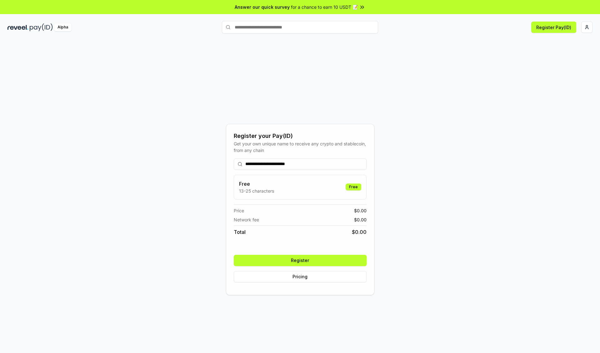 This screenshot has width=600, height=353. I want to click on span: Price, so click(239, 210).